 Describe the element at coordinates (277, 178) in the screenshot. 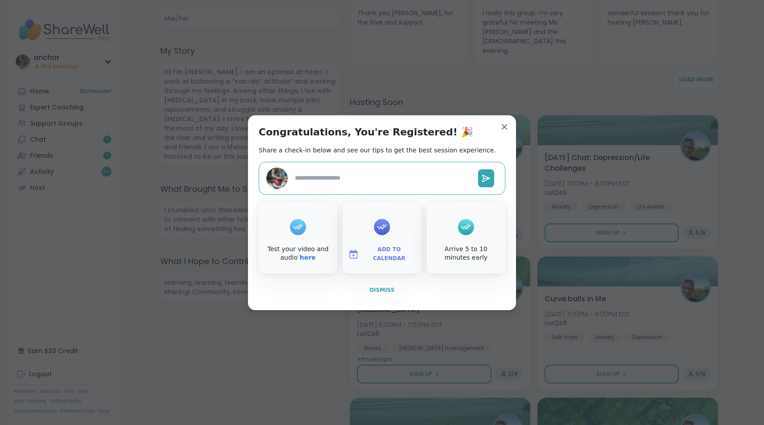

I see `img: anchor` at that location.